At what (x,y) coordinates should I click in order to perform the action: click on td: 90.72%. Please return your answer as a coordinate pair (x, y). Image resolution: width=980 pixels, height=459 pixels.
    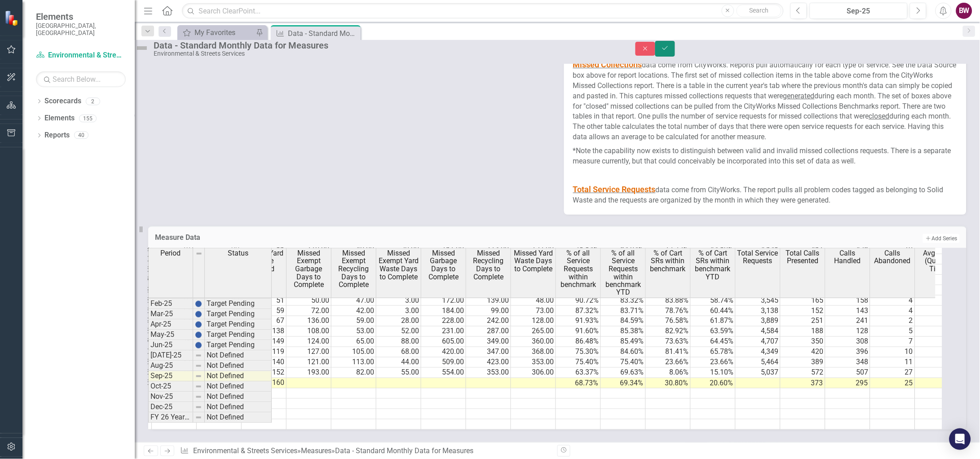
    Looking at the image, I should click on (579, 300).